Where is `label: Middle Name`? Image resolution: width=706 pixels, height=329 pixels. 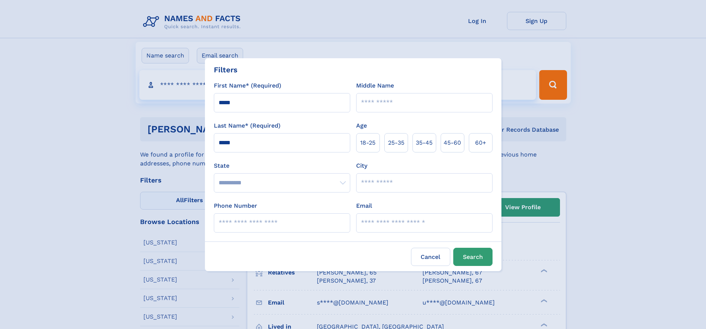
label: Middle Name is located at coordinates (375, 86).